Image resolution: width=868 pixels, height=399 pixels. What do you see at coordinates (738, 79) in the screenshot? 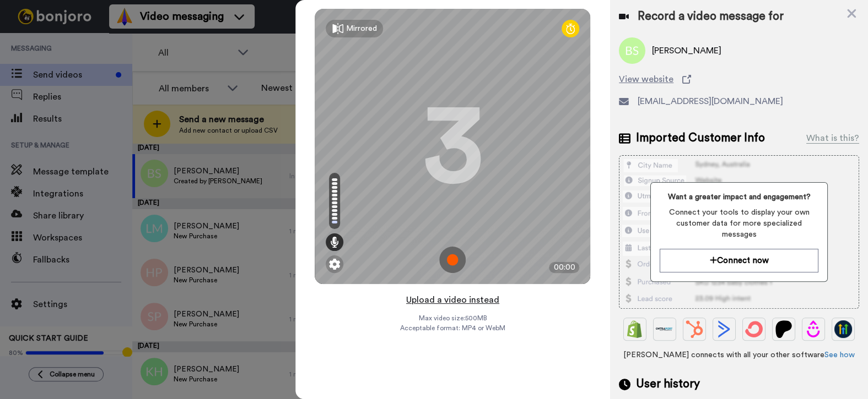
I see `a: View website` at bounding box center [738, 79].